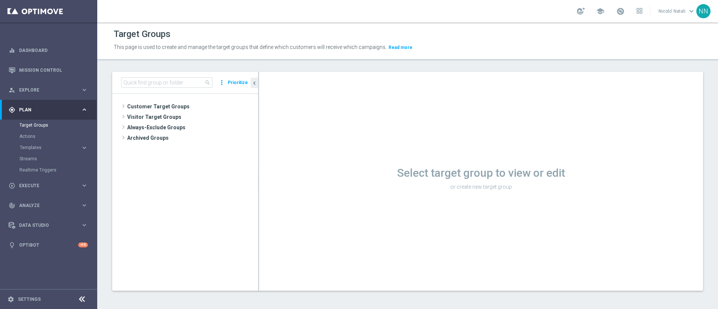 This screenshot has width=718, height=309. I want to click on div: Actions, so click(58, 137).